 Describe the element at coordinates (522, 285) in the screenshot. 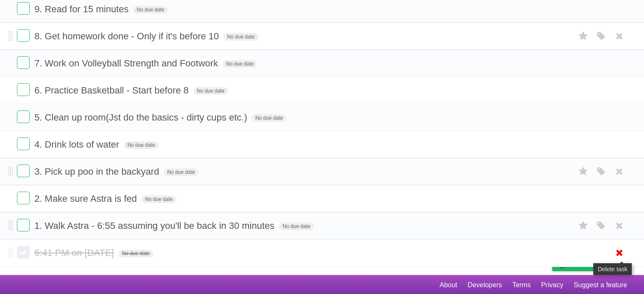

I see `a: Terms` at that location.